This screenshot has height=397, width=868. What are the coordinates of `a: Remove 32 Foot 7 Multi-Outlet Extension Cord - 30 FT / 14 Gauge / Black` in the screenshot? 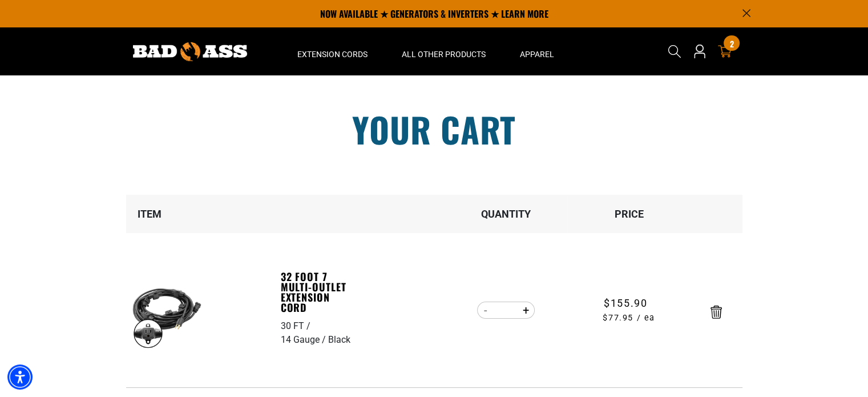 It's located at (716, 312).